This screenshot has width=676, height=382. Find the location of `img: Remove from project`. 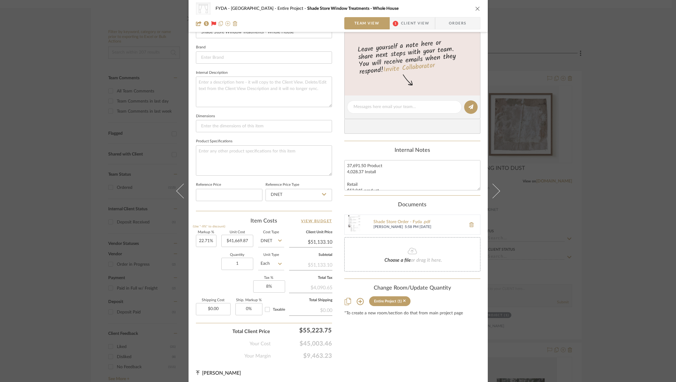

img: Remove from project is located at coordinates (235, 24).